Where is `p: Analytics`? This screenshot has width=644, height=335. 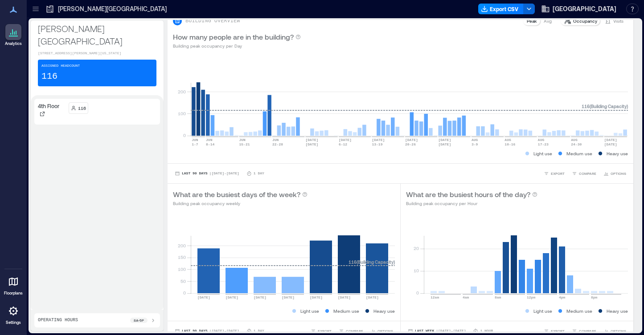 p: Analytics is located at coordinates (14, 44).